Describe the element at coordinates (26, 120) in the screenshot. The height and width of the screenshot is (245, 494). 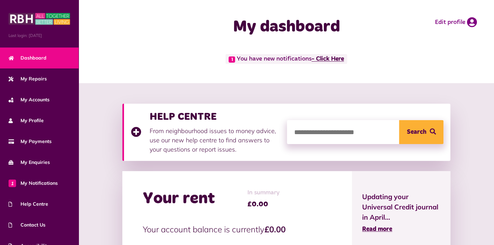
I see `span: My Profile` at that location.